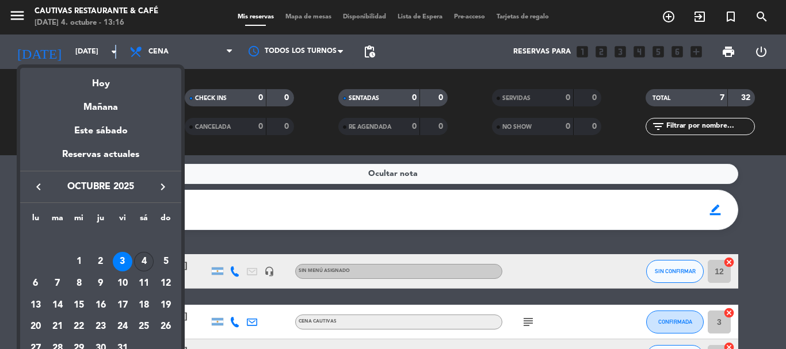 The image size is (786, 349). What do you see at coordinates (101, 159) in the screenshot?
I see `div: Reservas actuales` at bounding box center [101, 159].